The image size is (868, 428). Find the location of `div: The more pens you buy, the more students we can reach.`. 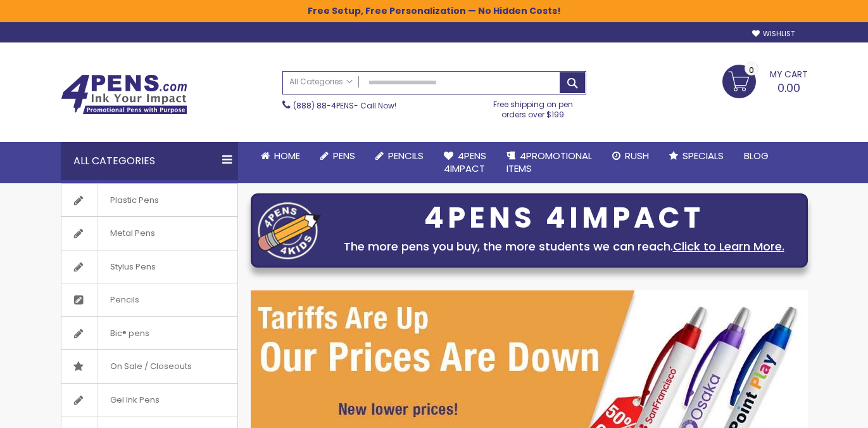

div: The more pens you buy, the more students we can reach. is located at coordinates (564, 247).